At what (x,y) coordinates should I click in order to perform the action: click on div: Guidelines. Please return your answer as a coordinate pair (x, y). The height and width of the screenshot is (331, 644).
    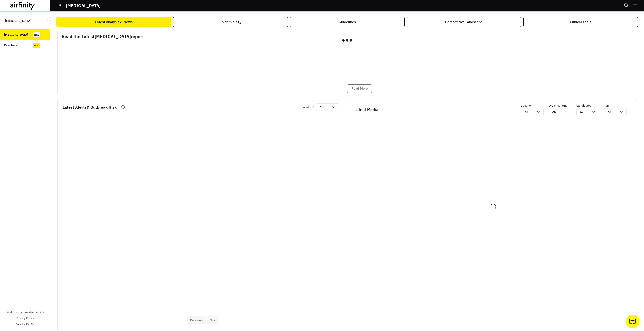
    Looking at the image, I should click on (347, 22).